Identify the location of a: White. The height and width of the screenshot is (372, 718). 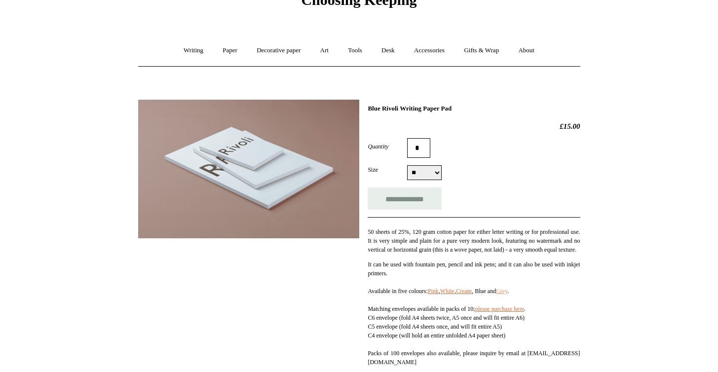
(447, 291).